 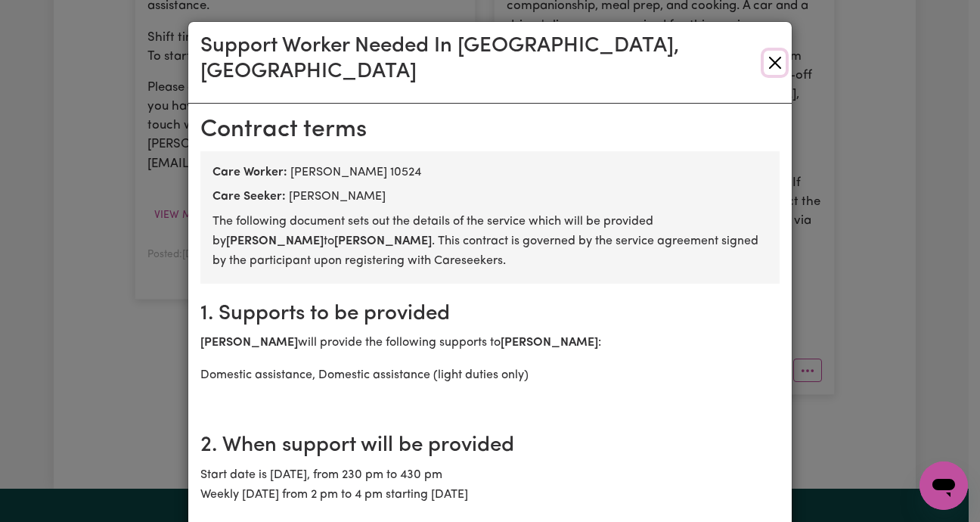 What do you see at coordinates (490, 343) in the screenshot?
I see `p: will provide the following supports to :` at bounding box center [490, 343].